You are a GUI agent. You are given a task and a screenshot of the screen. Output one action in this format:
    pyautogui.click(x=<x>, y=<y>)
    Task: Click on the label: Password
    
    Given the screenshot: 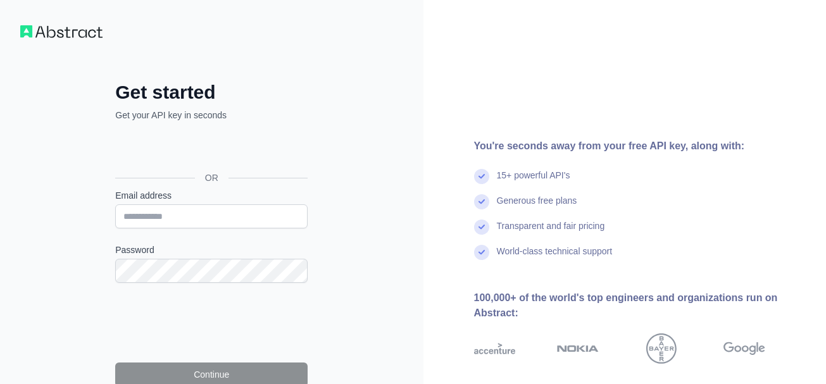 What is the action you would take?
    pyautogui.click(x=211, y=250)
    